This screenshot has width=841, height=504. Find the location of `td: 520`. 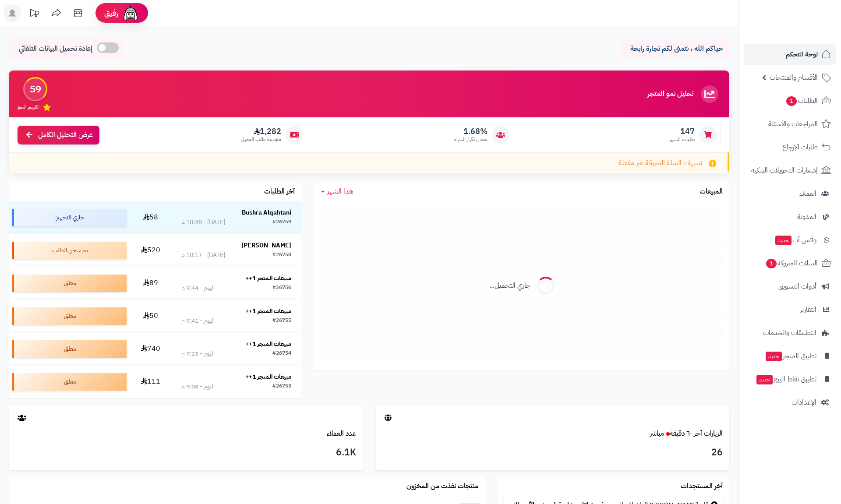

td: 520 is located at coordinates (150, 250).